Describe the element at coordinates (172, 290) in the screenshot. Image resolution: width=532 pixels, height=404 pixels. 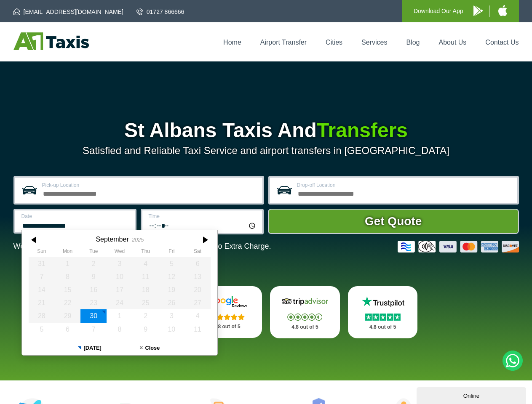
I see `div: 19 September 2025` at that location.